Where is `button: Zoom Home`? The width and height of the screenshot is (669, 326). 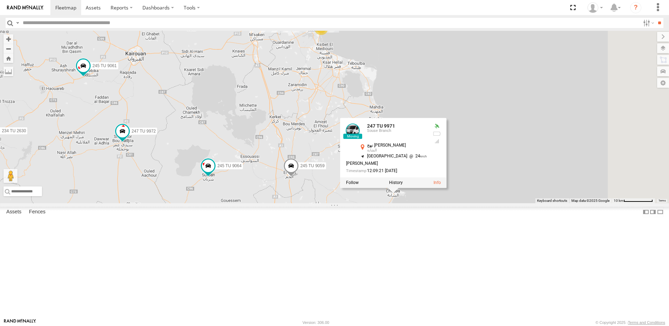 button: Zoom Home is located at coordinates (8, 58).